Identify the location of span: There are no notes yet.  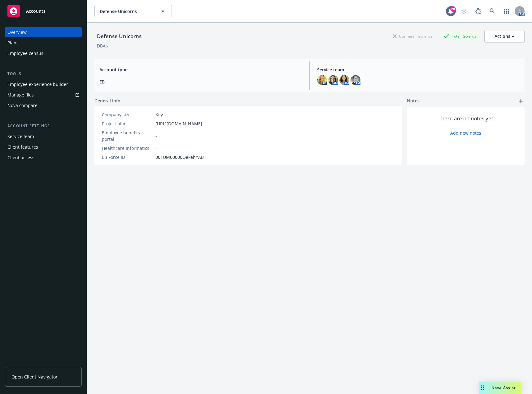
(466, 118).